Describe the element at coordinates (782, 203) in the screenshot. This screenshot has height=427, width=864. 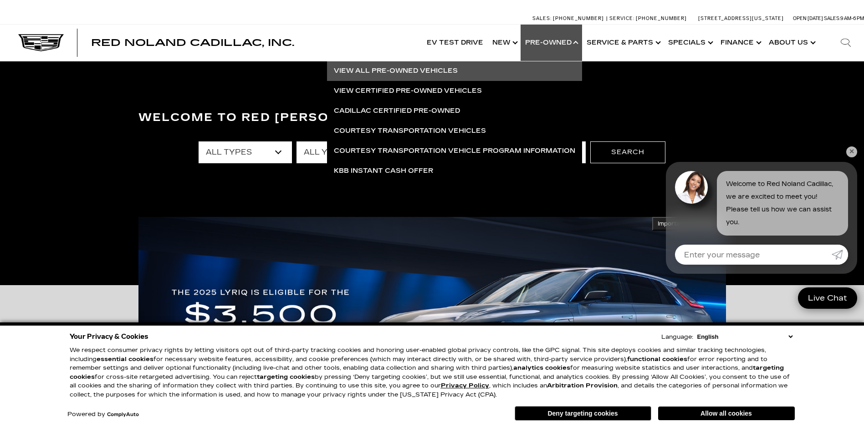
I see `div: Welcome to Red Noland Cadillac, we are excited to meet you! Please tell us how we can assist you.` at that location.